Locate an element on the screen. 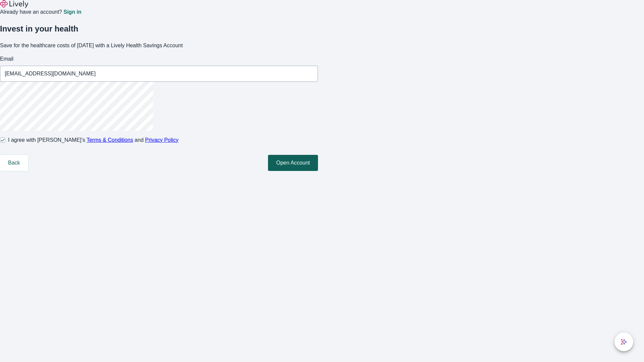 The height and width of the screenshot is (362, 644). a: Terms & Conditions is located at coordinates (110, 140).